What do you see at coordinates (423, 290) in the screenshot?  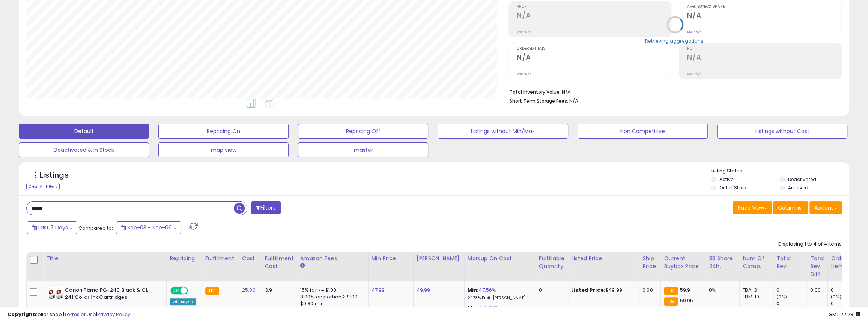 I see `a: 49.99` at bounding box center [423, 290].